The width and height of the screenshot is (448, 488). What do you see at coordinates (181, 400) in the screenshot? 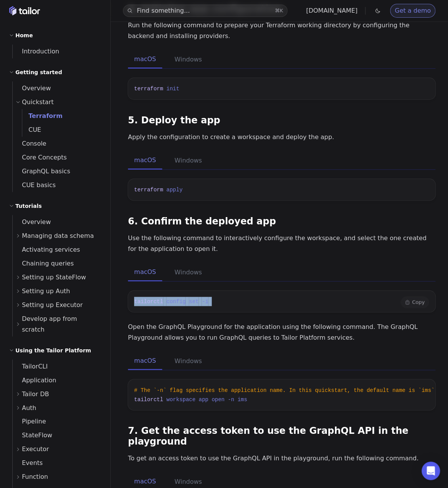
I see `span: workspace` at bounding box center [181, 400].